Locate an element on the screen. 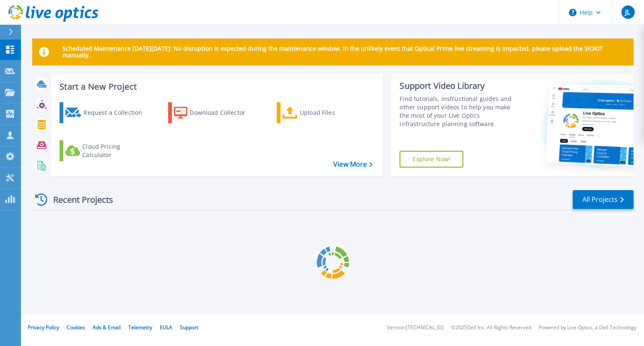  a: All Projects is located at coordinates (603, 199).